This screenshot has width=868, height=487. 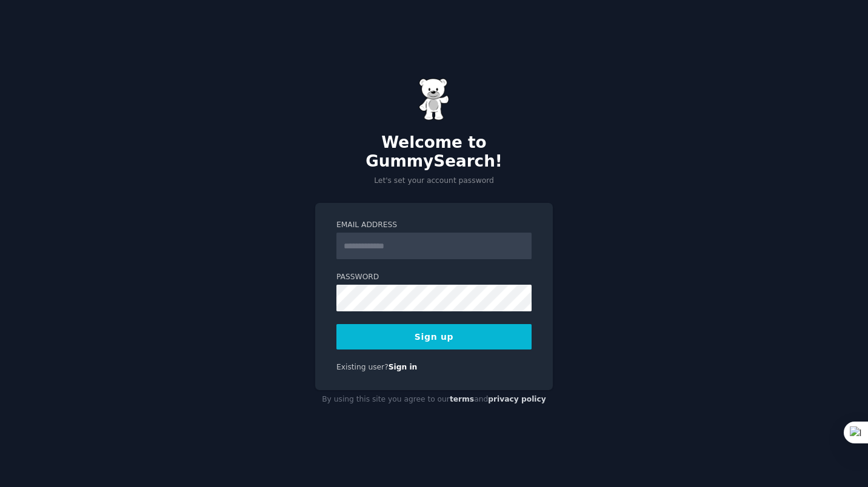 What do you see at coordinates (363, 367) in the screenshot?
I see `span: Existing user?` at bounding box center [363, 367].